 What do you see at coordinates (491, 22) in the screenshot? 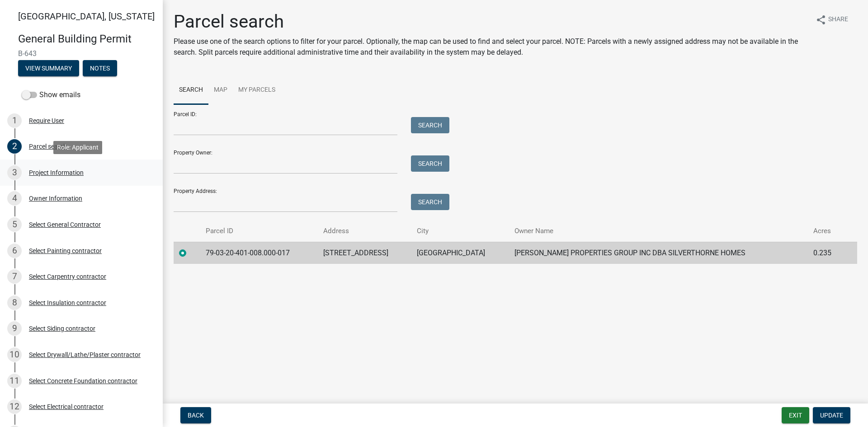
I see `h1: Parcel search` at bounding box center [491, 22].